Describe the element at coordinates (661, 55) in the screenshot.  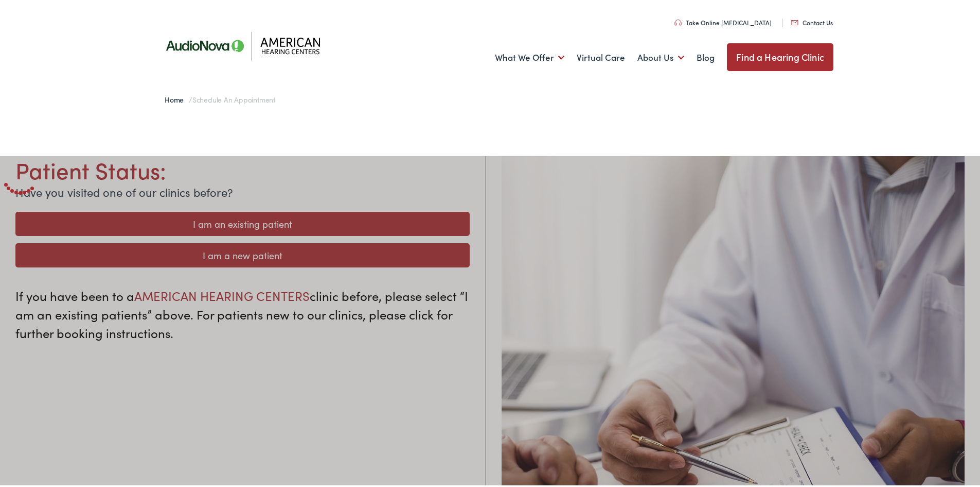
I see `a: About Us` at that location.